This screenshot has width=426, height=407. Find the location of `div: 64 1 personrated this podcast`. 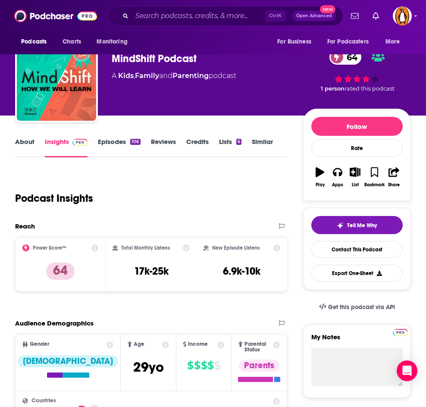

div: 64 1 personrated this podcast is located at coordinates (357, 71).